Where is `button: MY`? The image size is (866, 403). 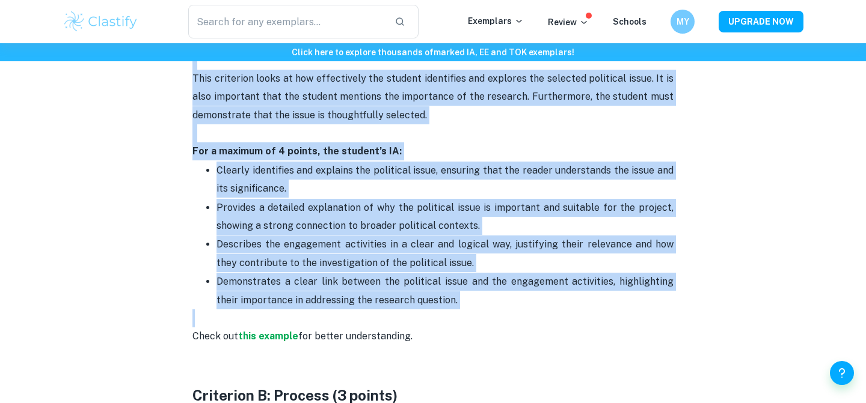
button: MY is located at coordinates (682, 22).